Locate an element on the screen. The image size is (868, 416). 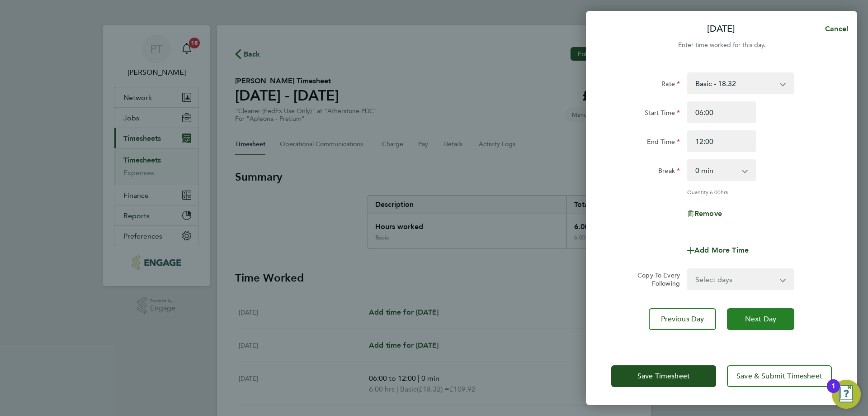
button: Remove is located at coordinates (704, 214).